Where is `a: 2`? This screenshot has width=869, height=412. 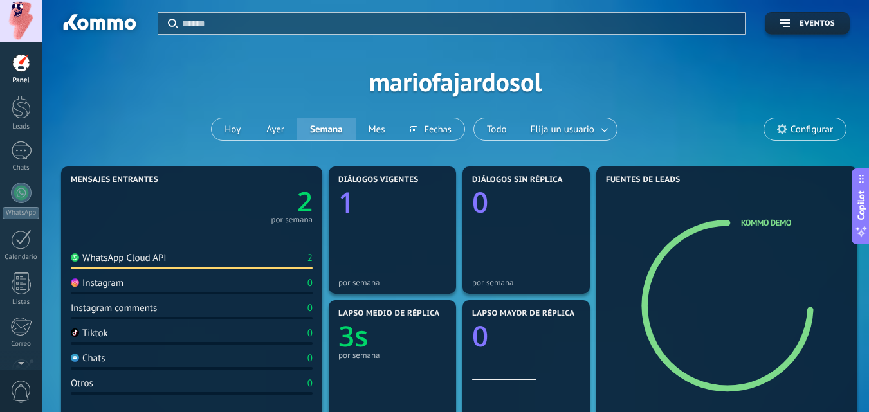 a: 2 is located at coordinates (252, 201).